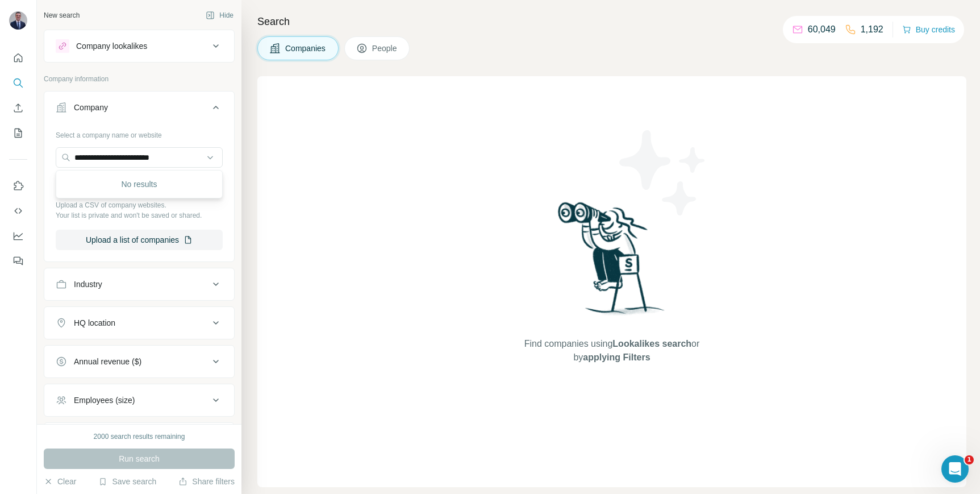 The width and height of the screenshot is (980, 494). I want to click on img: Avatar, so click(18, 21).